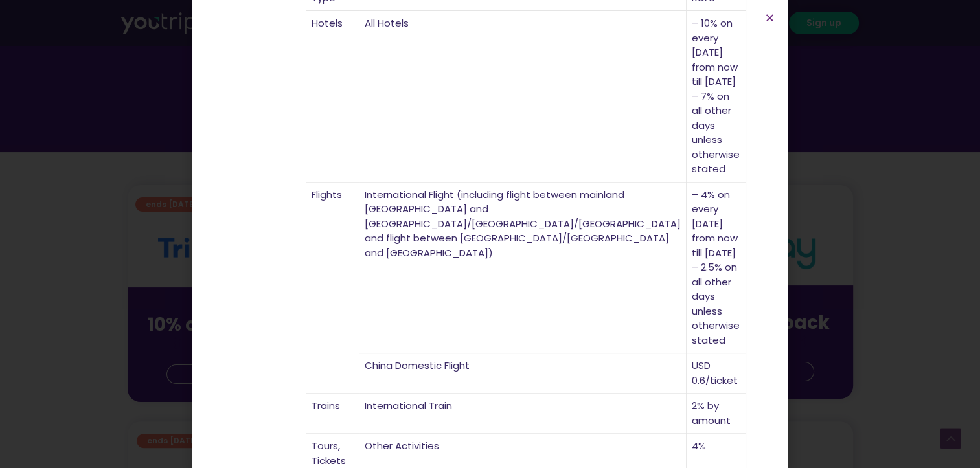 Image resolution: width=980 pixels, height=468 pixels. Describe the element at coordinates (769, 17) in the screenshot. I see `a: Close` at that location.